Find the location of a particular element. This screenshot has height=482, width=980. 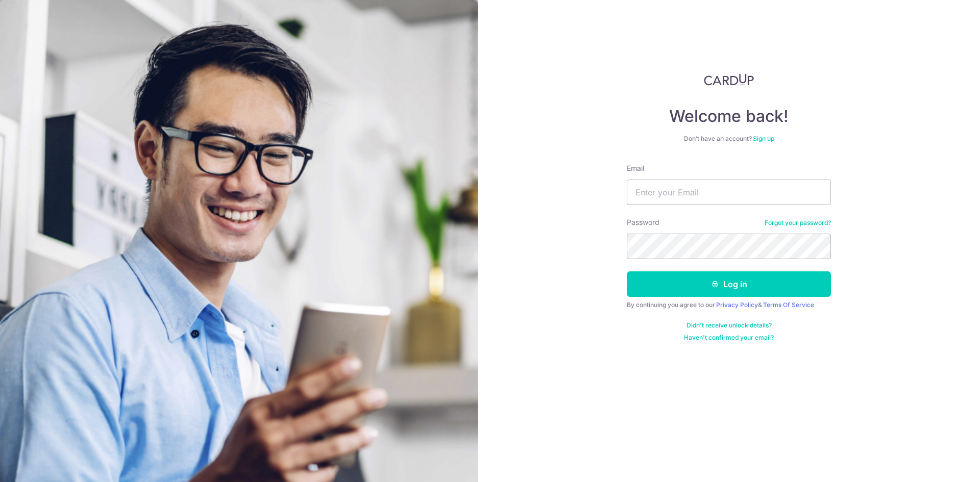

label: Password is located at coordinates (643, 223).